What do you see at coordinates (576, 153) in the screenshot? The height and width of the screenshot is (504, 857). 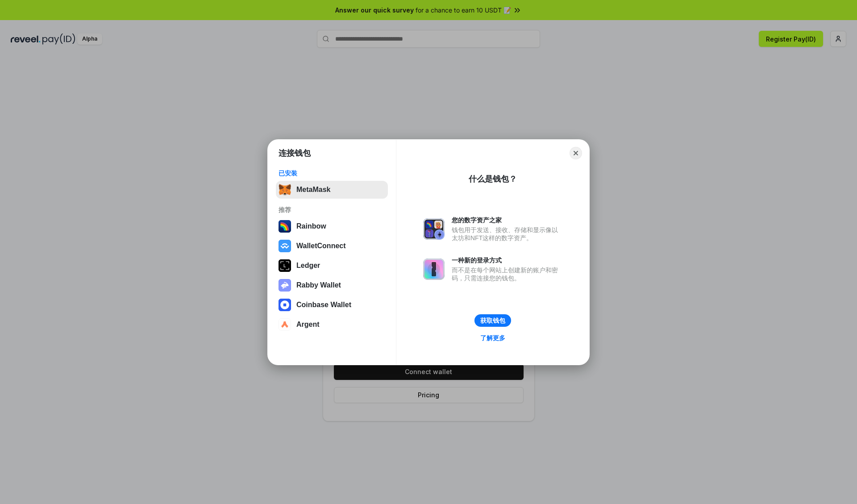 I see `button: Close` at bounding box center [576, 153].